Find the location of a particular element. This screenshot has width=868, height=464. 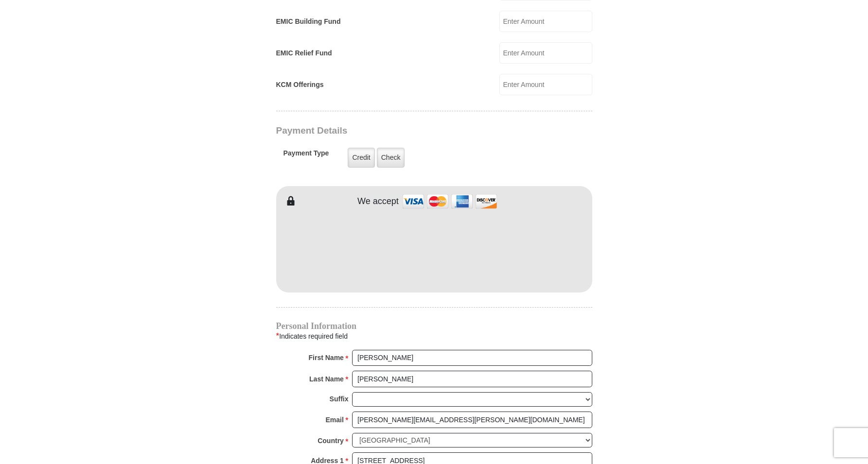

h5: Payment Type is located at coordinates (306, 156).